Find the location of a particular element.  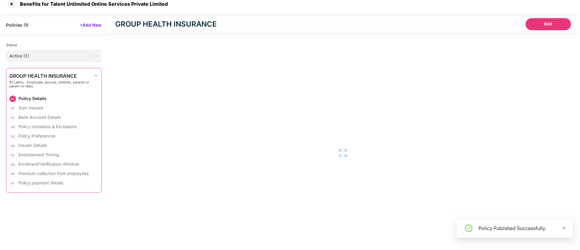

div: Policy Details is located at coordinates (32, 98).